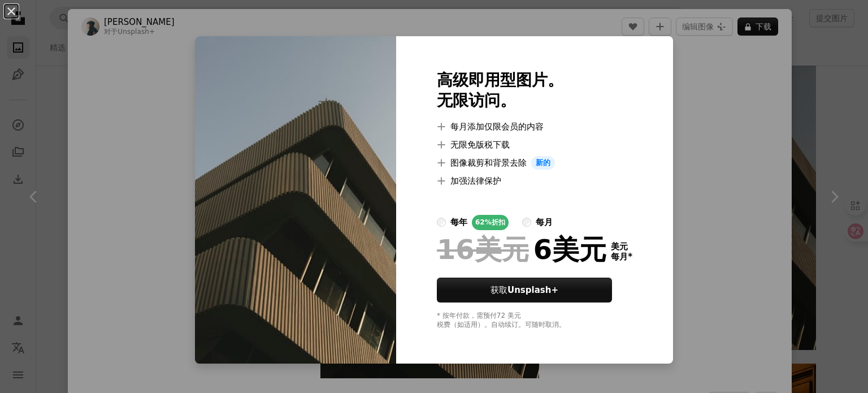 This screenshot has height=393, width=868. I want to click on font: 无限访问。, so click(476, 100).